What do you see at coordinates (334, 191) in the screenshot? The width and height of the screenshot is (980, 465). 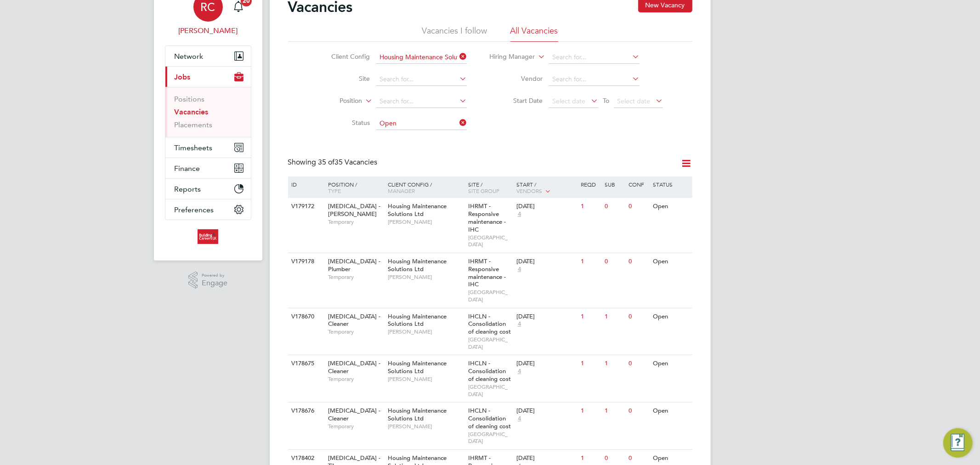 I see `span: Type` at bounding box center [334, 191].